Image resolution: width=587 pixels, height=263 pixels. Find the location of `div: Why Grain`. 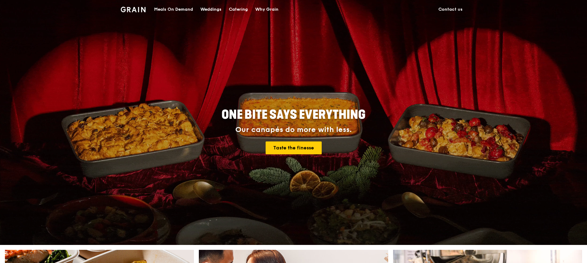

div: Why Grain is located at coordinates (267, 9).